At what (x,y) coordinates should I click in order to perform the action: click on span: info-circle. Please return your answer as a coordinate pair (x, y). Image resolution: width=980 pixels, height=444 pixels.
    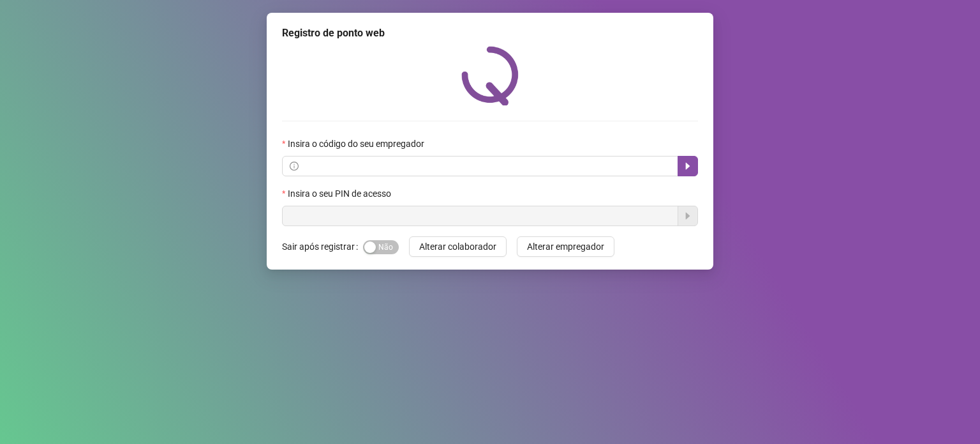
    Looking at the image, I should click on (294, 166).